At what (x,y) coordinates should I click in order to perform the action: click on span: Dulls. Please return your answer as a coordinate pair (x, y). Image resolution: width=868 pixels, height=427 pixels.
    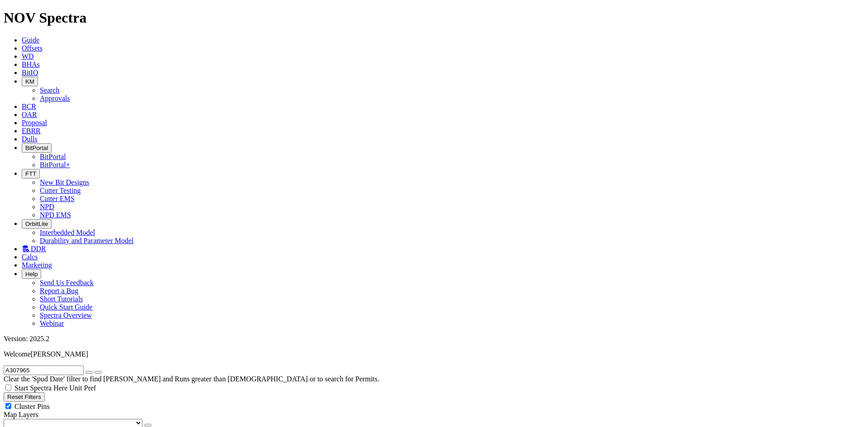
    Looking at the image, I should click on (29, 138).